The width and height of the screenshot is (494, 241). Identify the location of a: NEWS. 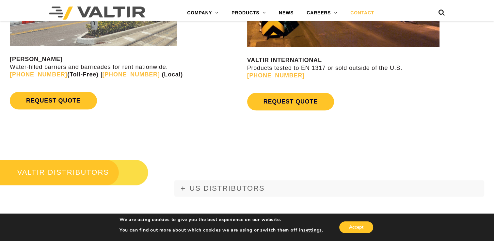
(286, 13).